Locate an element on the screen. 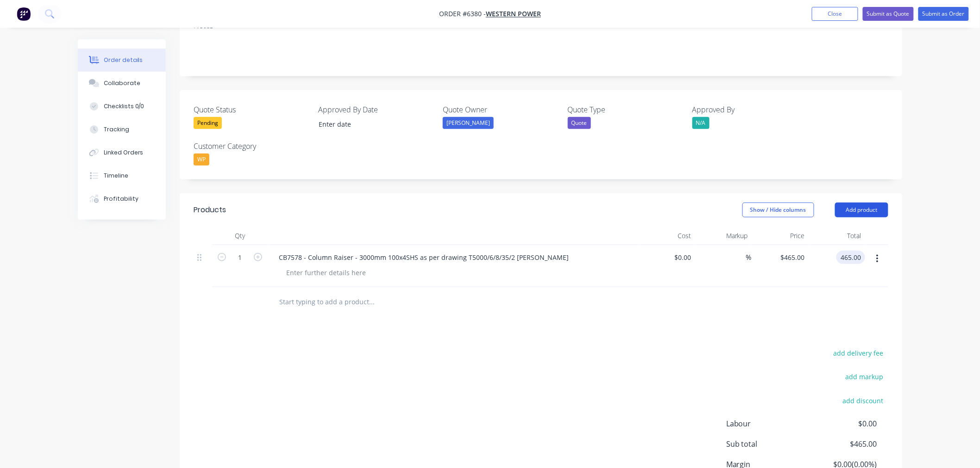 The image size is (980, 468). button: Close is located at coordinates (835, 14).